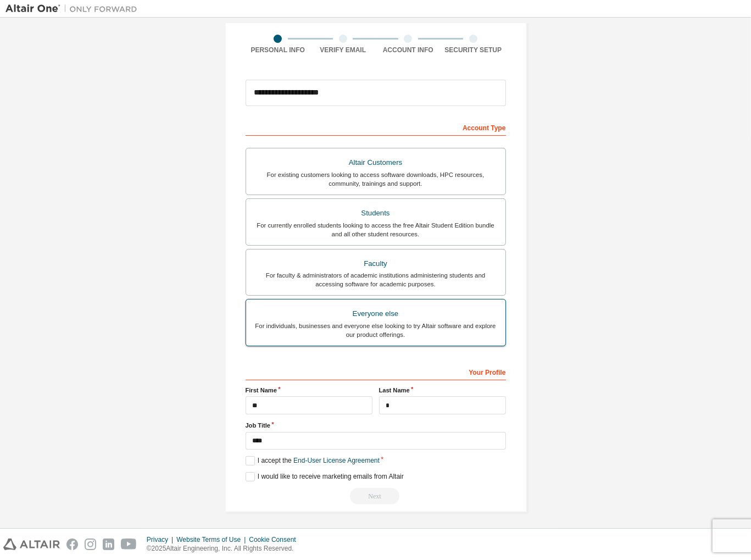  I want to click on div: Account Info, so click(408, 50).